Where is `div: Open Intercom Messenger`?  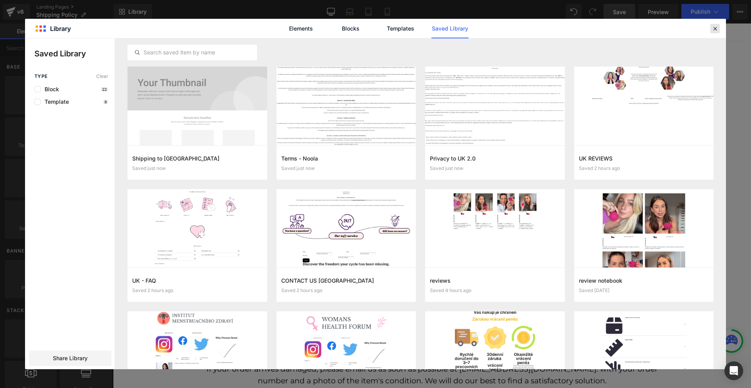 div: Open Intercom Messenger is located at coordinates (734, 371).